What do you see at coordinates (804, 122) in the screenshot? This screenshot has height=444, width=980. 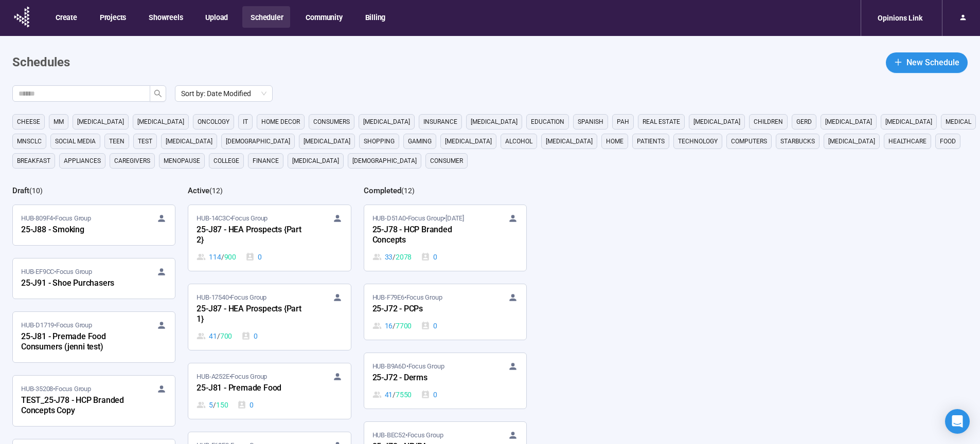 I see `span: GERD` at bounding box center [804, 122].